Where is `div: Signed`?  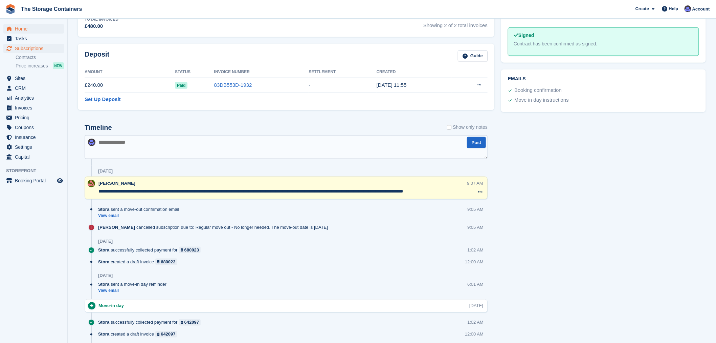
div: Signed is located at coordinates (604, 35).